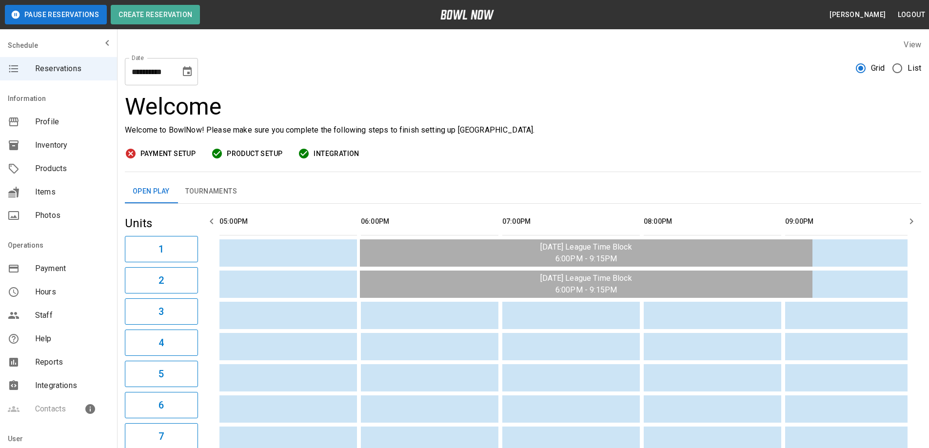 The width and height of the screenshot is (929, 448). Describe the element at coordinates (161, 312) in the screenshot. I see `button: 3` at that location.